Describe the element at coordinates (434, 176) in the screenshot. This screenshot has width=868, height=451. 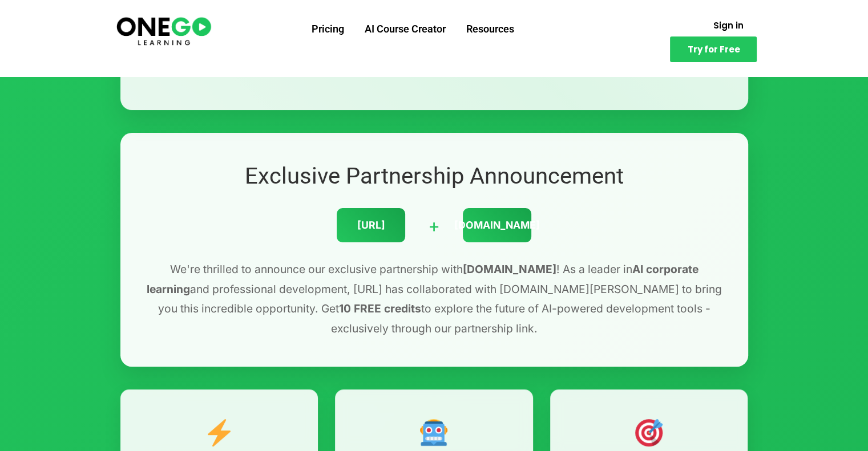
I see `h2: Exclusive Partnership Announcement` at that location.